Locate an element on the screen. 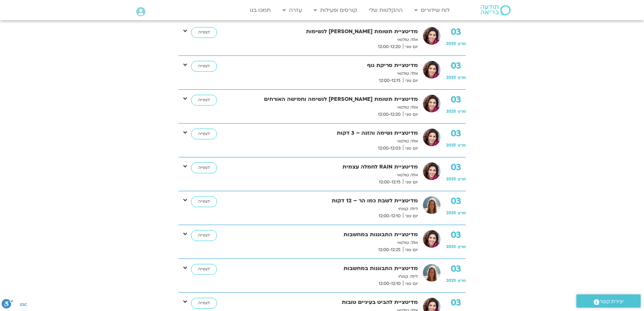 The height and width of the screenshot is (311, 644). strong: מדיטציית סריקת גוף is located at coordinates (329, 65).